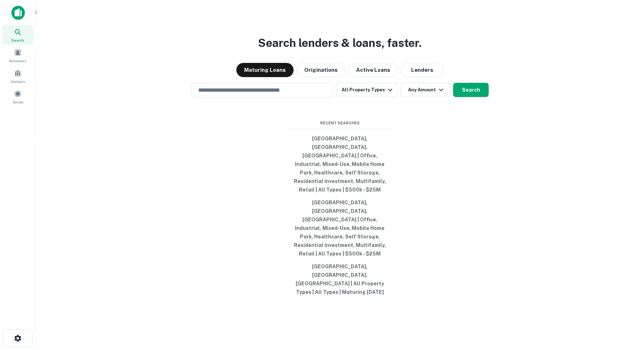 This screenshot has width=644, height=350. Describe the element at coordinates (18, 97) in the screenshot. I see `div: Saved` at that location.